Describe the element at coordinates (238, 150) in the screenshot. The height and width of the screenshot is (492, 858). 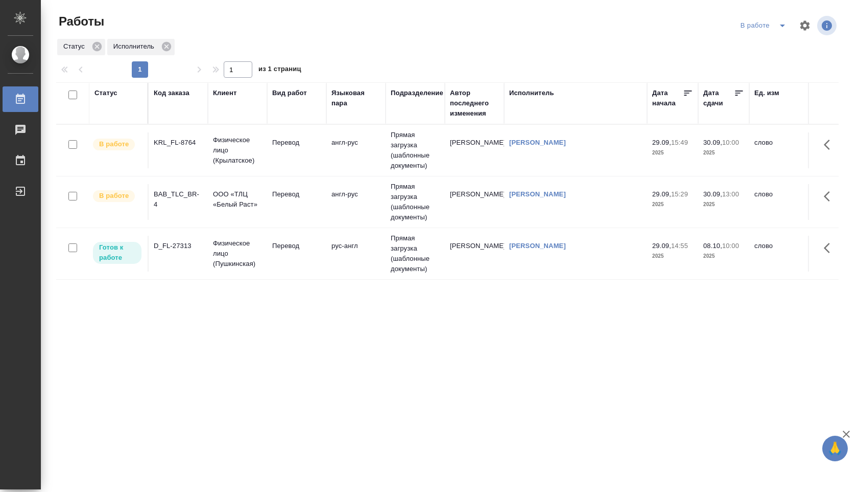
I see `p: Физическое лицо (Крылатское)` at that location.